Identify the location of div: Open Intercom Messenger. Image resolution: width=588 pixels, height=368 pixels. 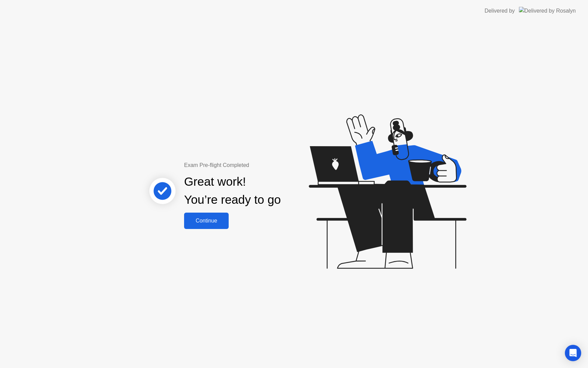
(573, 353).